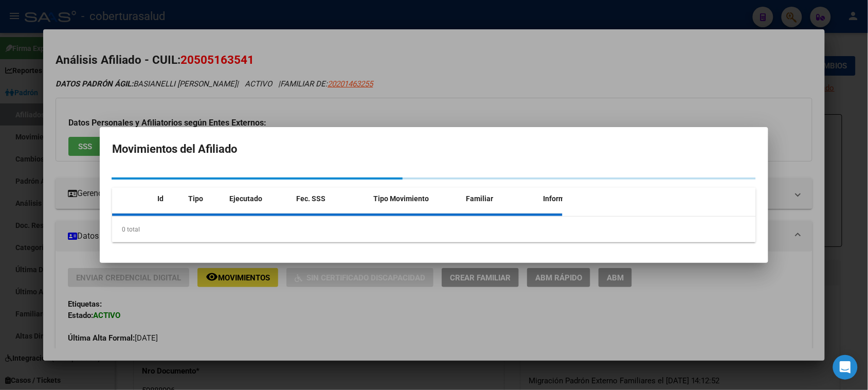  Describe the element at coordinates (311, 198) in the screenshot. I see `span: Fec. SSS` at that location.